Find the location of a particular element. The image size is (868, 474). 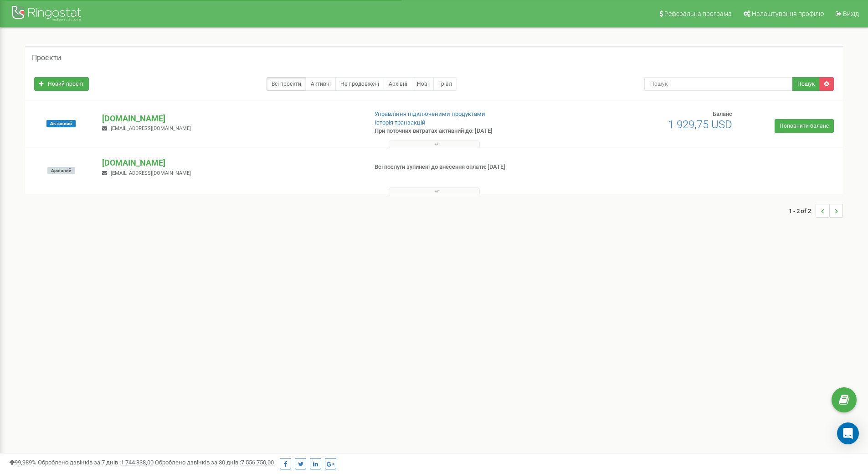

a: Історія транзакцій is located at coordinates (400, 122).